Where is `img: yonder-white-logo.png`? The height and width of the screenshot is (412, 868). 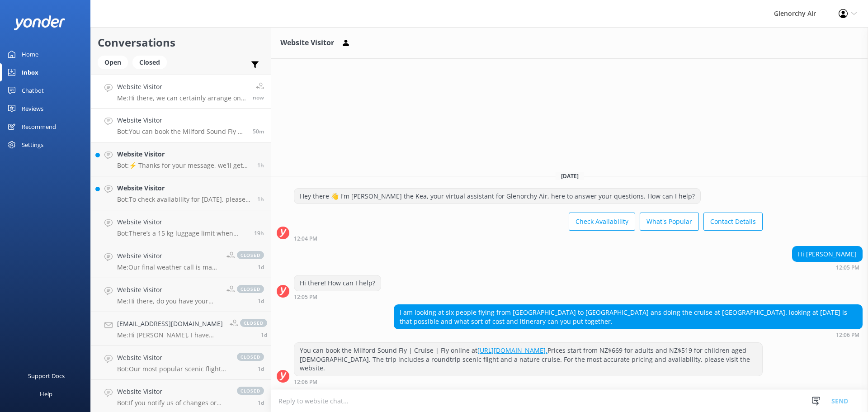
img: yonder-white-logo.png is located at coordinates (39, 23).